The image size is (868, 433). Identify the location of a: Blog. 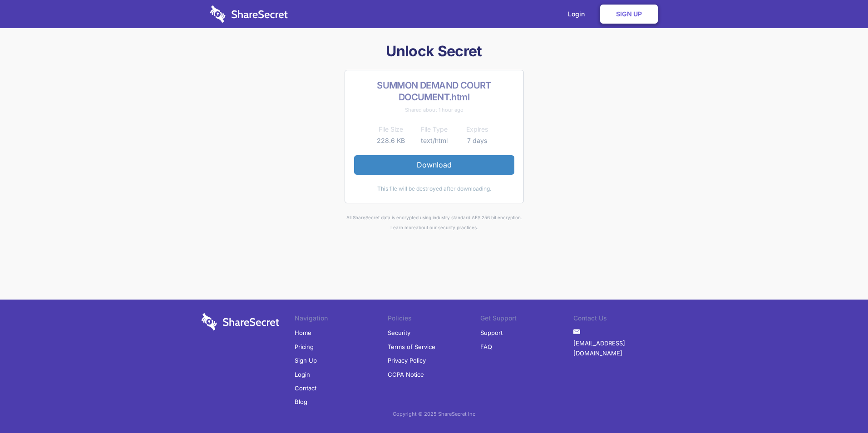
(301, 402).